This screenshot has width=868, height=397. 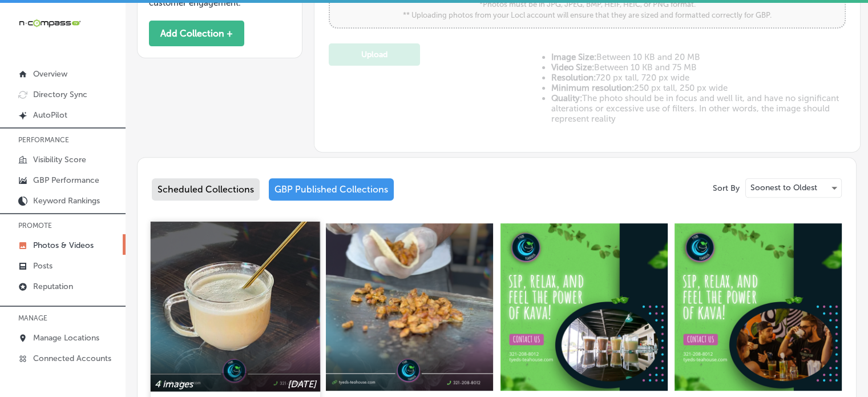 I want to click on button: Add Collection +, so click(x=196, y=33).